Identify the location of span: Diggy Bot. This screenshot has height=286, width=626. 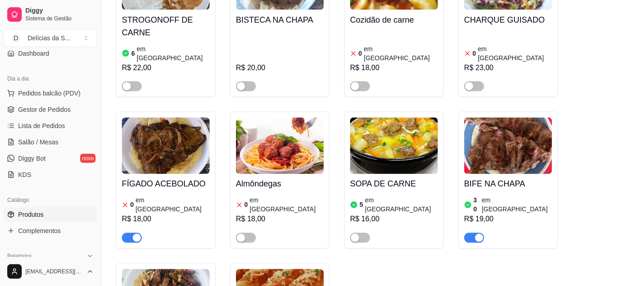
(32, 159).